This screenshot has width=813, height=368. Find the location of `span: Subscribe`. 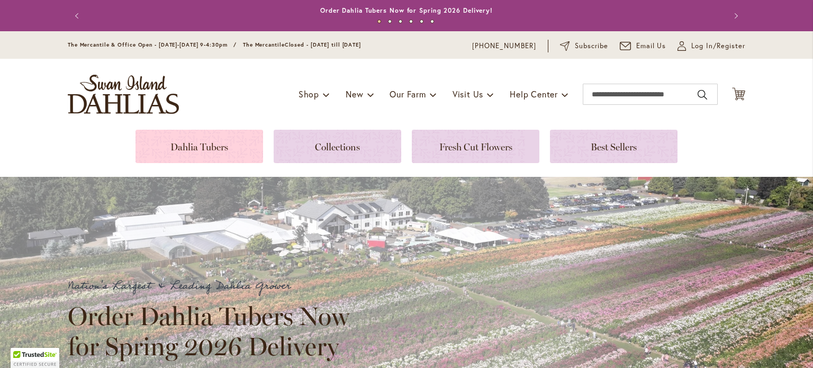

span: Subscribe is located at coordinates (591, 46).